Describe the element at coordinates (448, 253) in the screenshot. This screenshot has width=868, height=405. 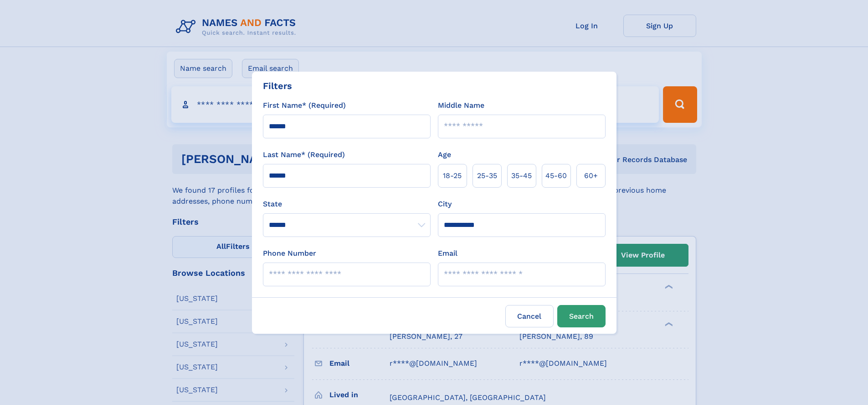
I see `label: Email` at that location.